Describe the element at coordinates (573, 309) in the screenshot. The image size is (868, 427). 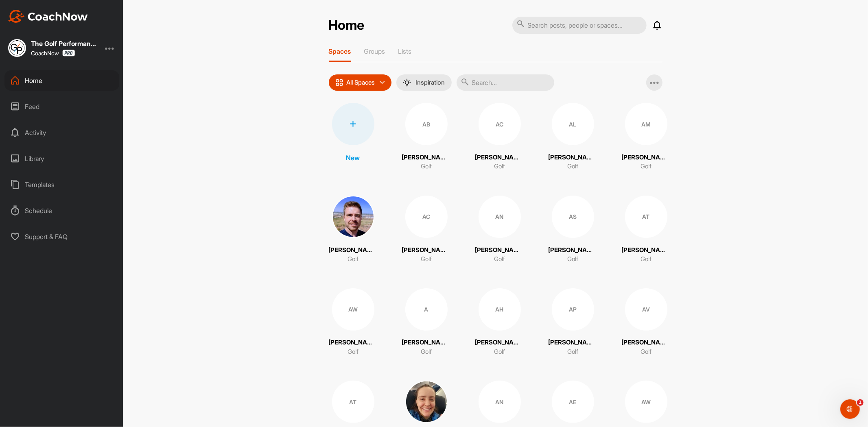
I see `div: AP` at that location.